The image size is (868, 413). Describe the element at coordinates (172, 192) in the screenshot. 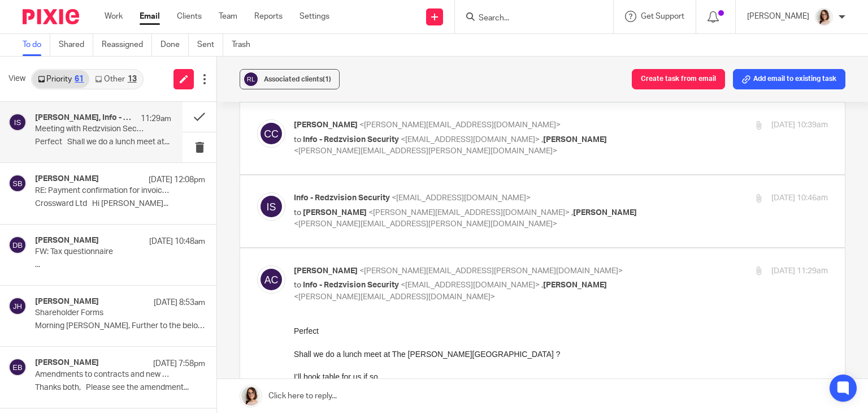

I see `sup: st` at that location.